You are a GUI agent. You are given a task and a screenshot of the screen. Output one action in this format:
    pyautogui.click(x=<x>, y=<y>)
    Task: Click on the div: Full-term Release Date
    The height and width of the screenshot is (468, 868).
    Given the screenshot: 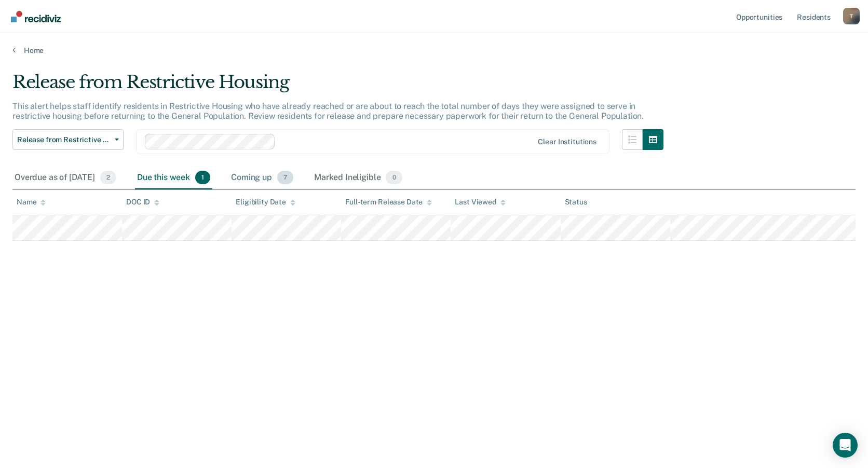 What is the action you would take?
    pyautogui.click(x=388, y=202)
    